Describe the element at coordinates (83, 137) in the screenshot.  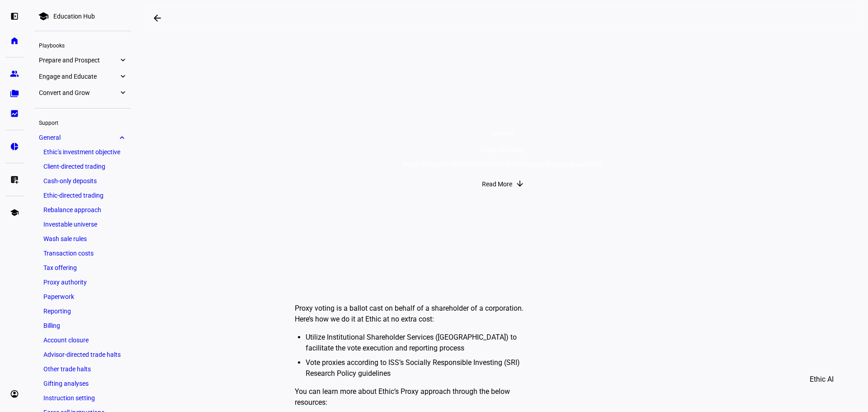
I see `a: Generalexpand_more` at that location.